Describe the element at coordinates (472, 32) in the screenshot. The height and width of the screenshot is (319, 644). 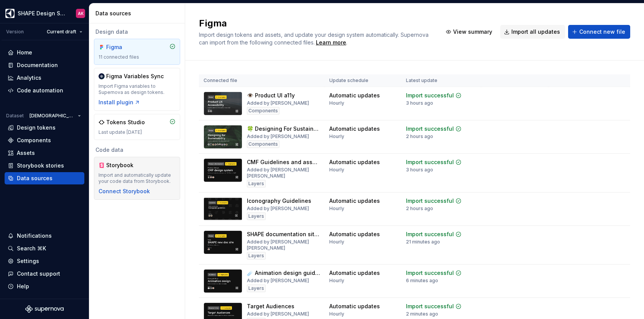
I see `span: View summary` at that location.